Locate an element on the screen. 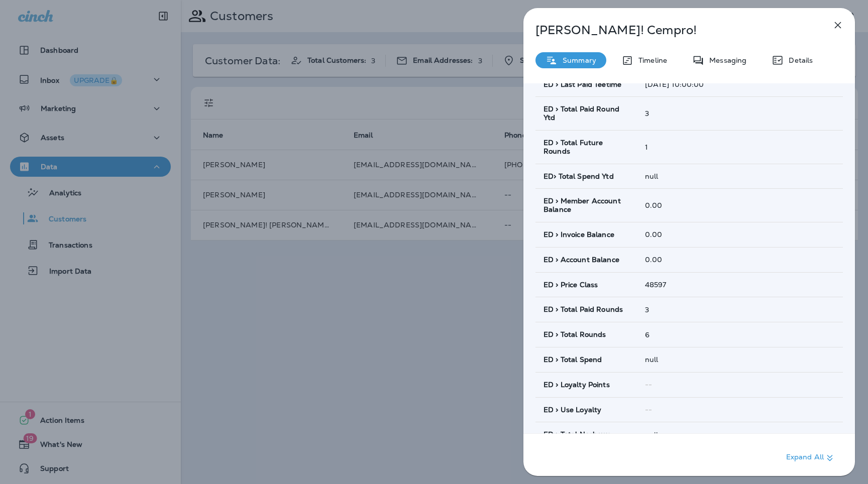  p: Messaging is located at coordinates (726, 60).